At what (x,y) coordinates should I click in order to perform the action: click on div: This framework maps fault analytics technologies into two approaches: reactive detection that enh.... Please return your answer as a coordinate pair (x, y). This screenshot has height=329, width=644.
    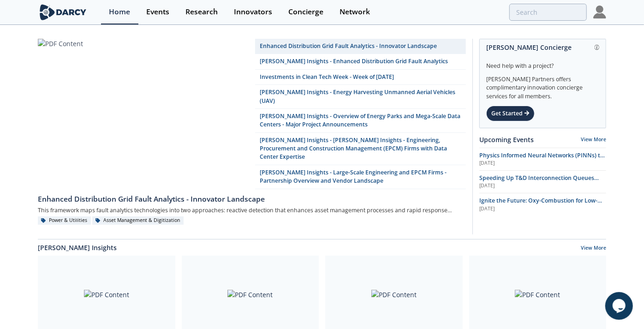
    Looking at the image, I should click on (252, 210).